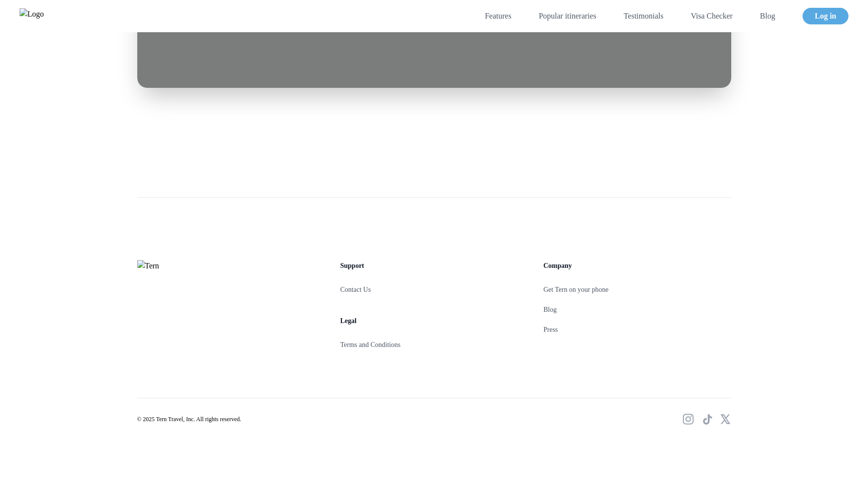  Describe the element at coordinates (567, 16) in the screenshot. I see `a: Popular itineraries` at that location.